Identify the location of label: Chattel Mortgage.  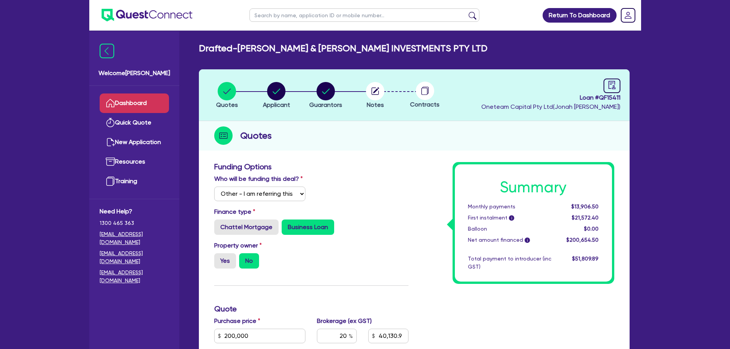
(247, 227).